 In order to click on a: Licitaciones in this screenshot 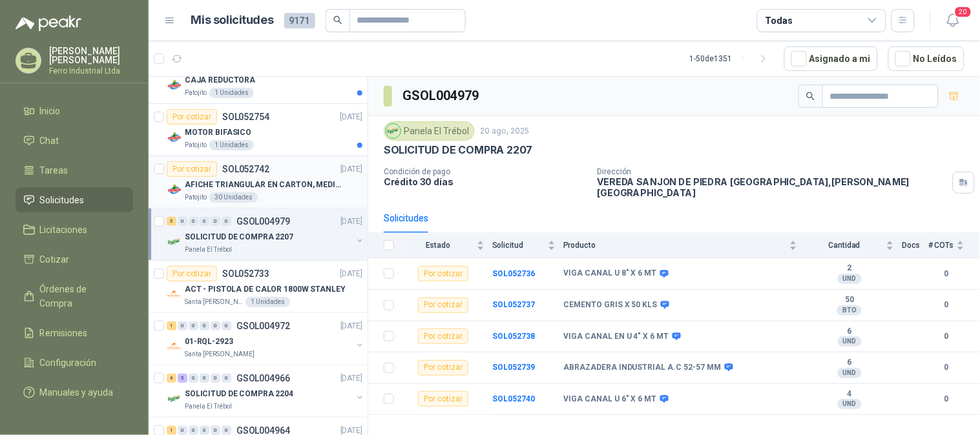, I will do `click(74, 229)`.